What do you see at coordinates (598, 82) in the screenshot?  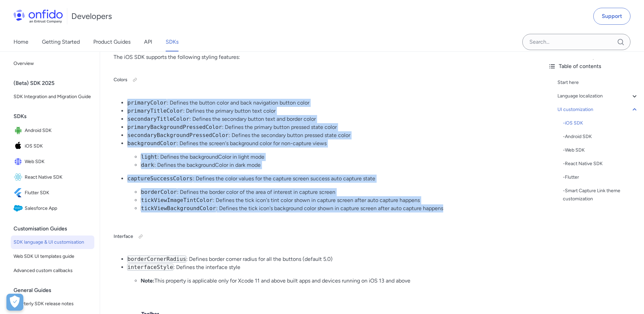 I see `div: Start here` at bounding box center [598, 82].